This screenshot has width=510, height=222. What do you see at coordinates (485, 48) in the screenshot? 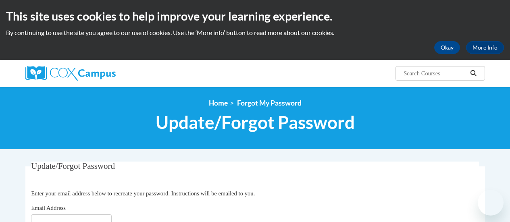
I see `a: More Info` at bounding box center [485, 48].